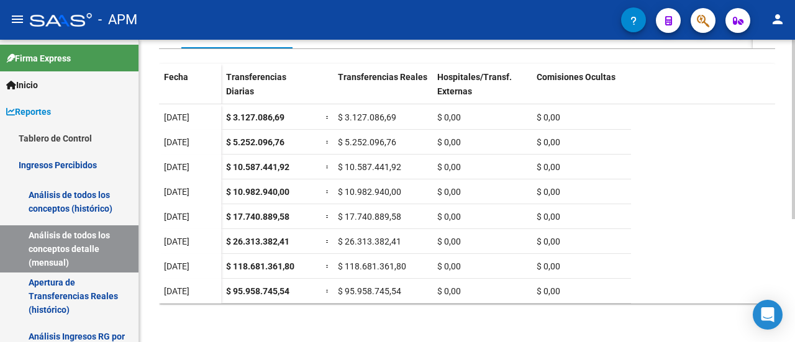  I want to click on span: Inicio, so click(22, 85).